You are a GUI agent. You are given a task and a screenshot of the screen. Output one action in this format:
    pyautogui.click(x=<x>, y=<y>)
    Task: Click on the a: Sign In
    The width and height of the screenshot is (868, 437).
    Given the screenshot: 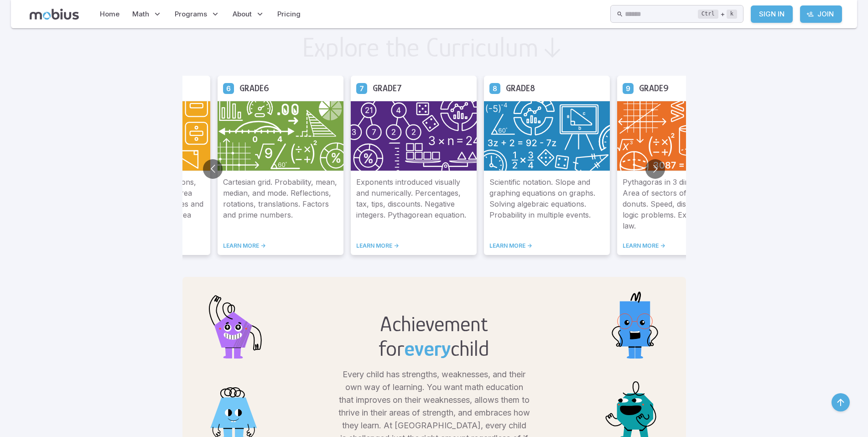 What is the action you would take?
    pyautogui.click(x=771, y=14)
    